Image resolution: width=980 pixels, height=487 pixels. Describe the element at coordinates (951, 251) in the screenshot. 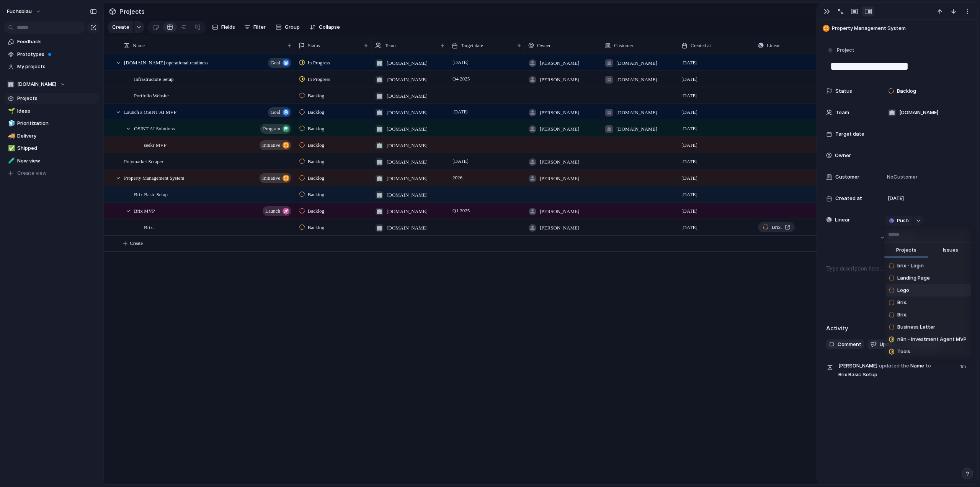

I see `span: Issues` at that location.